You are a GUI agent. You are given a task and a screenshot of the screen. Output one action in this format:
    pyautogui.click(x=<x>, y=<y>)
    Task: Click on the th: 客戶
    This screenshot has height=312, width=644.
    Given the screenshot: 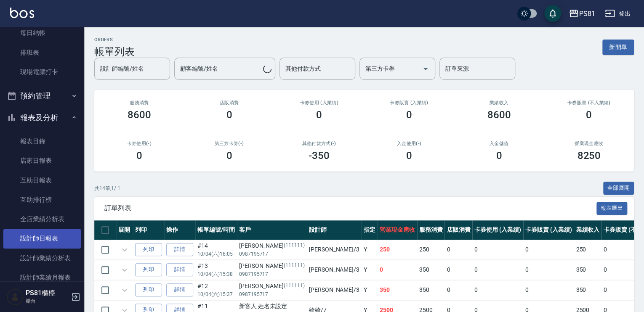 What is the action you would take?
    pyautogui.click(x=272, y=230)
    